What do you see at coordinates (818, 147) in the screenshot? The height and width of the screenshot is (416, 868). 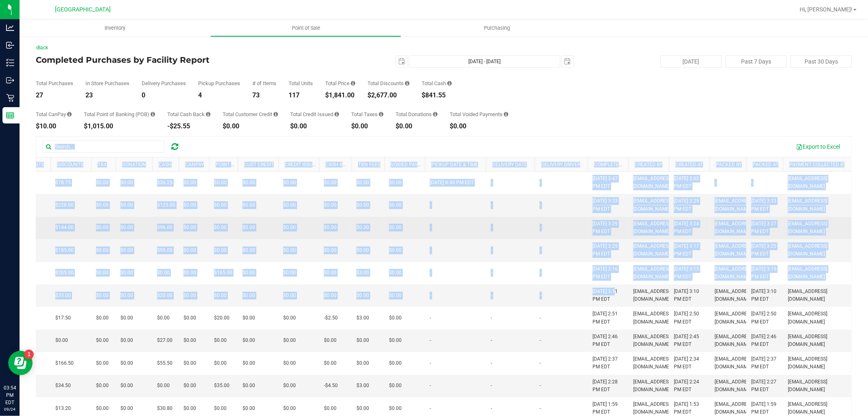 I see `button: Export to Excel` at bounding box center [818, 147].